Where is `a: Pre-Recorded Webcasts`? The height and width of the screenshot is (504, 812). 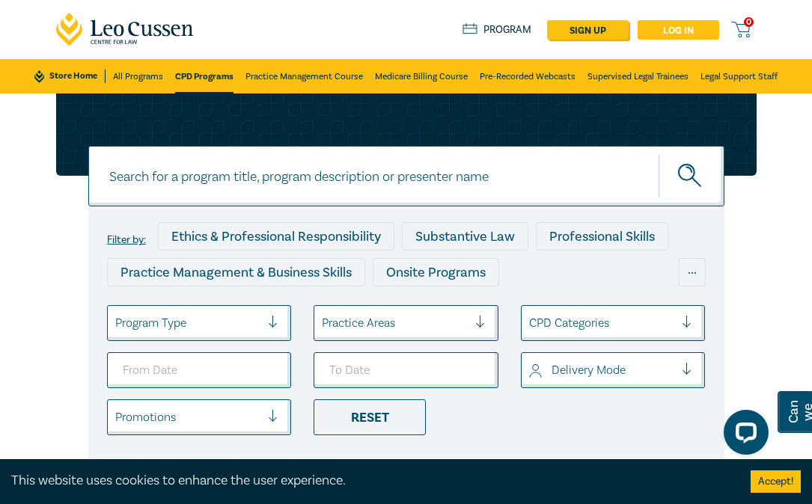
a: Pre-Recorded Webcasts is located at coordinates (527, 77).